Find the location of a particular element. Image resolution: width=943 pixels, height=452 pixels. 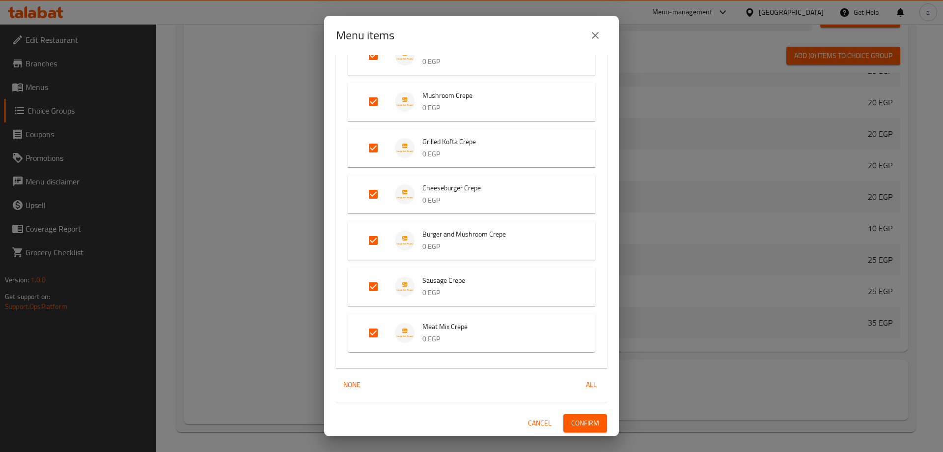

img: Meat Mix Crepe is located at coordinates (405, 333).